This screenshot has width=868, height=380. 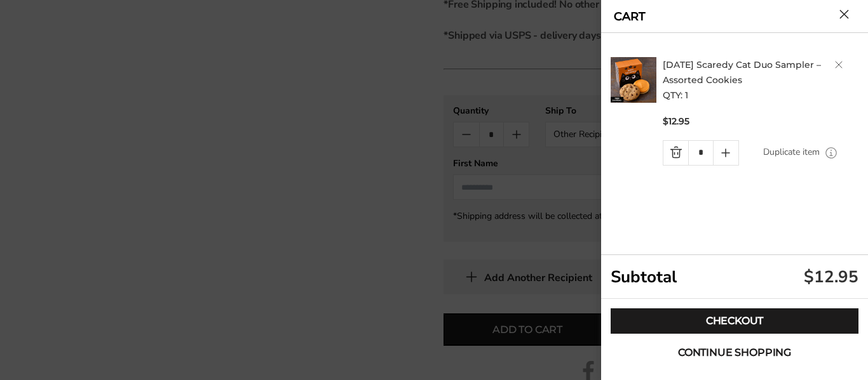 I want to click on a: Quantity plus button, so click(x=726, y=153).